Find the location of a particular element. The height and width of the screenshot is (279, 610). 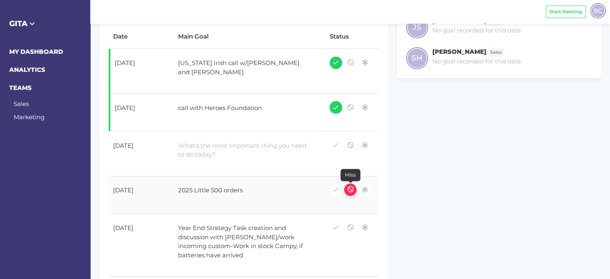

div: 2025 Little 500 orders is located at coordinates (243, 191).